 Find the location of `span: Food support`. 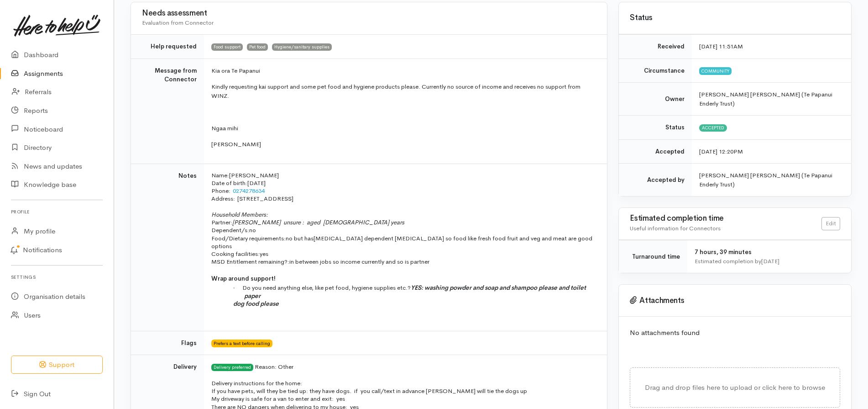

span: Food support is located at coordinates (227, 47).